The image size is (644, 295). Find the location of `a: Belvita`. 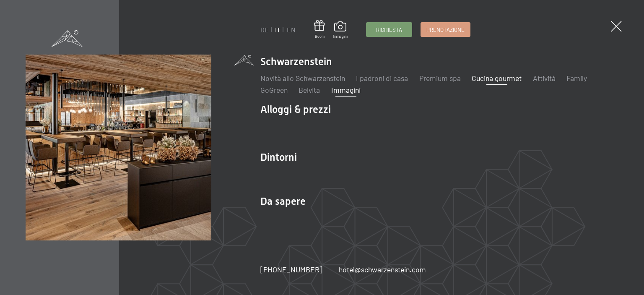

a: Belvita is located at coordinates (309, 90).